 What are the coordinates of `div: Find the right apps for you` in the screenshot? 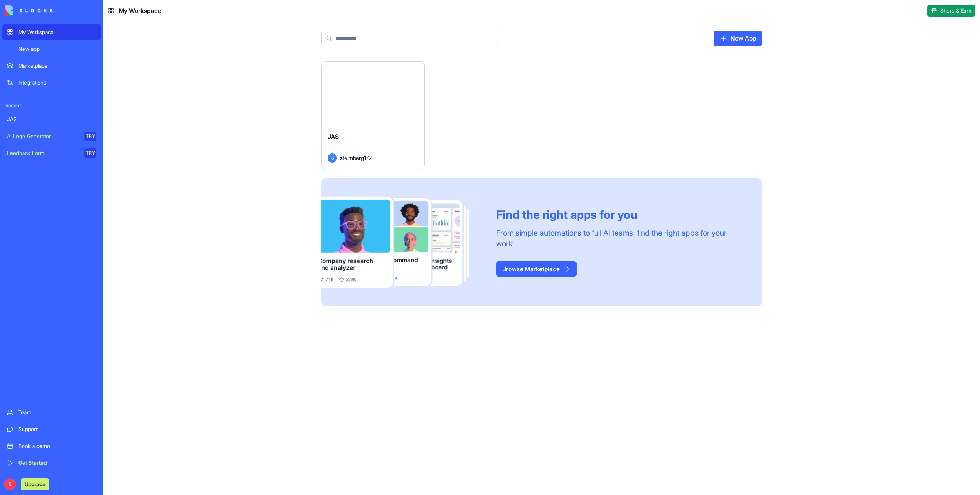 It's located at (620, 215).